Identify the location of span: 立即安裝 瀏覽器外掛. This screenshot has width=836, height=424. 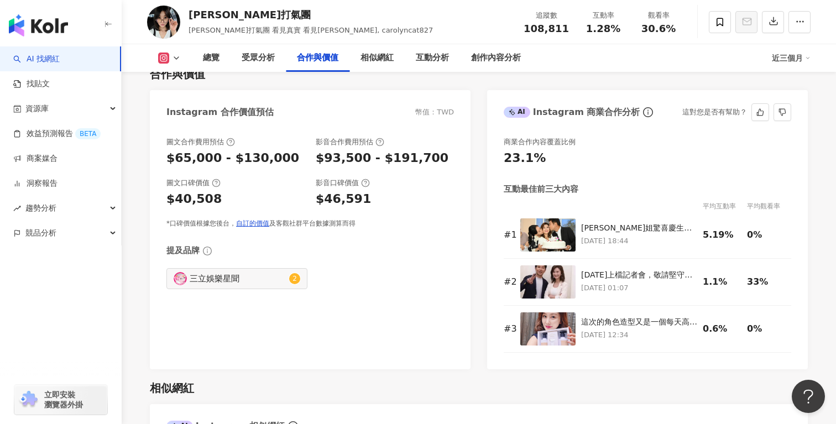
(64, 400).